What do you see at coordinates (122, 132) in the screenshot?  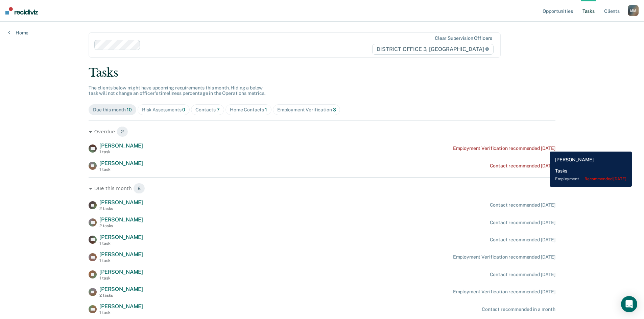 I see `span: 2` at bounding box center [122, 132].